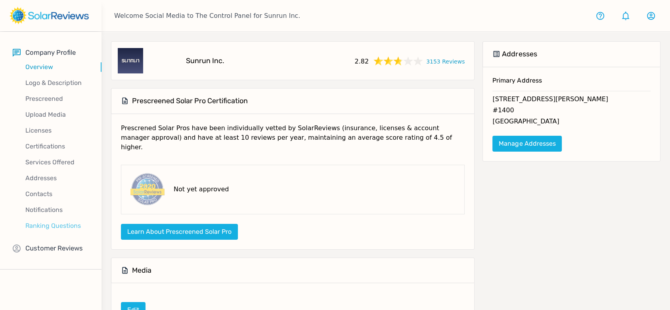 The image size is (670, 310). What do you see at coordinates (57, 99) in the screenshot?
I see `p: Prescreened` at bounding box center [57, 99].